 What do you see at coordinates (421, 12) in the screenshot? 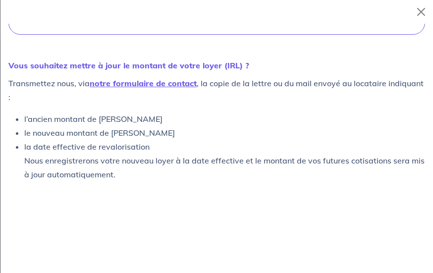
I see `button: Close` at bounding box center [421, 12].